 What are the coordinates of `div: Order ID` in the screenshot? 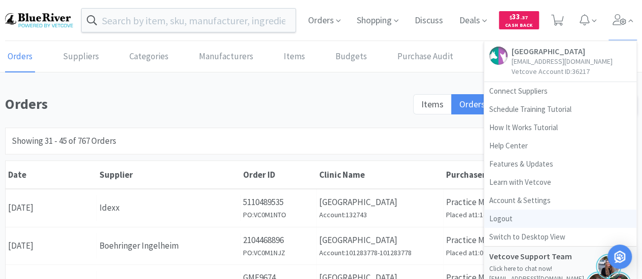 It's located at (278, 175).